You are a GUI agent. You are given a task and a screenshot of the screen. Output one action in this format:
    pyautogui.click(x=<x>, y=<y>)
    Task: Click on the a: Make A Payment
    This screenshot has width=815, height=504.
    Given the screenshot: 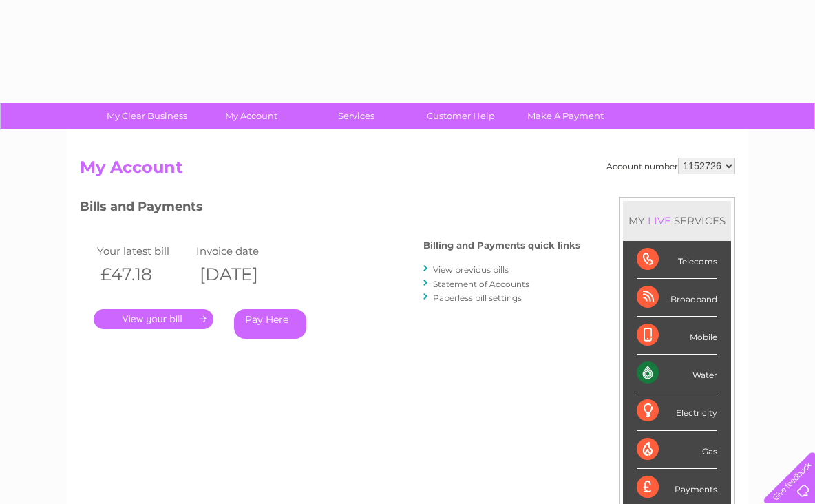 What is the action you would take?
    pyautogui.click(x=565, y=116)
    